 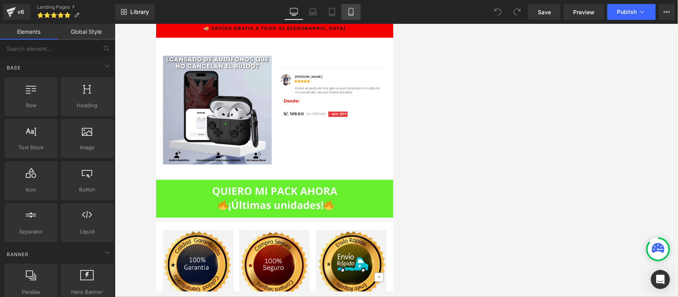 What do you see at coordinates (86, 32) in the screenshot?
I see `a: Global Style` at bounding box center [86, 32].